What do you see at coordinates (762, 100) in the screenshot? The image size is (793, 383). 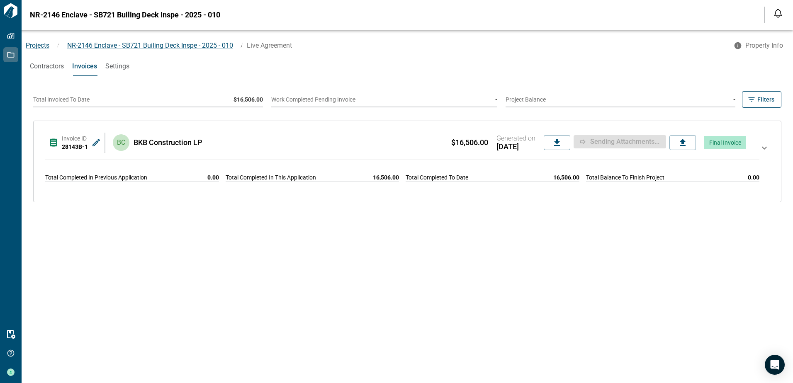 I see `button: Filters` at bounding box center [762, 100].